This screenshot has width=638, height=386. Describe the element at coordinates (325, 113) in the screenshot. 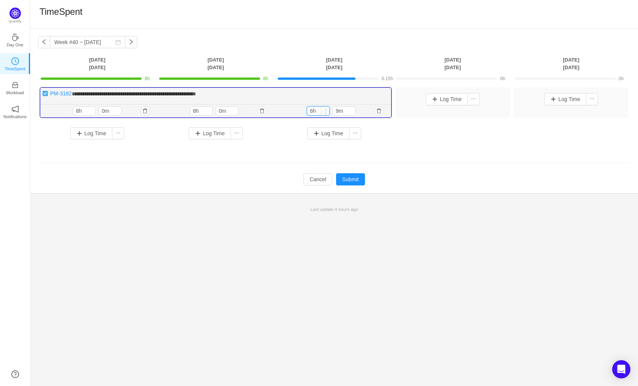

I see `i: icon: down` at that location.